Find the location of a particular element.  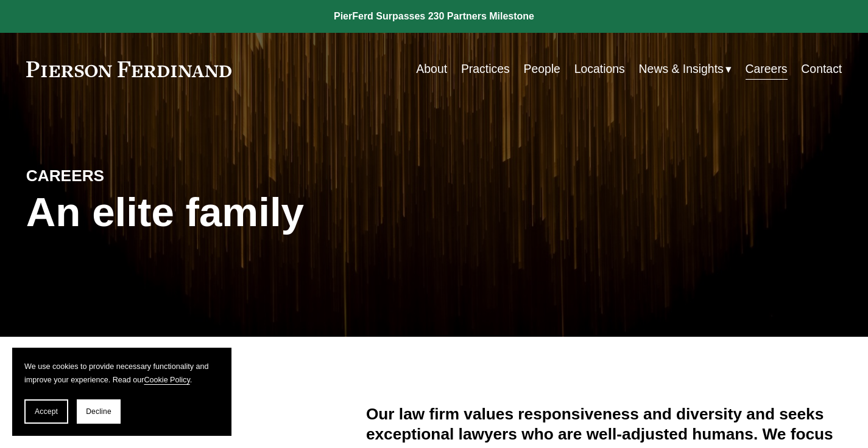

a: folder dropdown is located at coordinates (685, 69).